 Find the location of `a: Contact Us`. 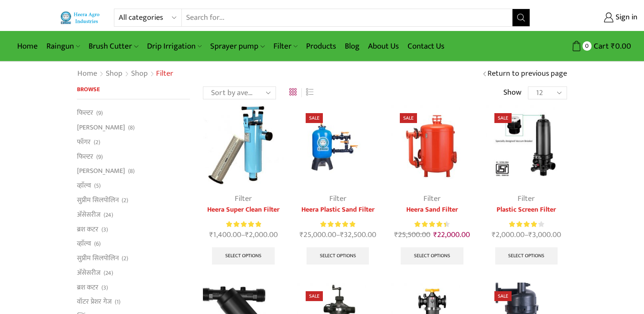

a: Contact Us is located at coordinates (426, 46).